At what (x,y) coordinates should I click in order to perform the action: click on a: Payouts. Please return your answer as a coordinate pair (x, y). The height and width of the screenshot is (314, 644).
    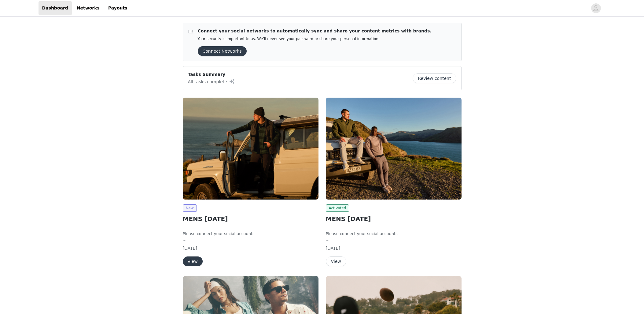
    Looking at the image, I should click on (118, 8).